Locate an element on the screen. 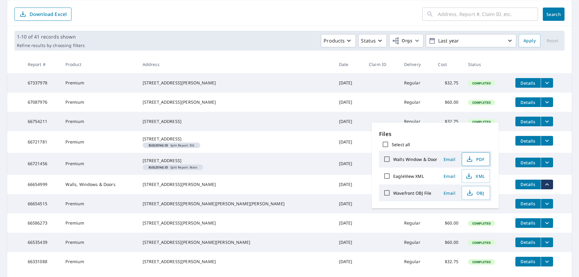 This screenshot has height=277, width=579. td: 66654515 is located at coordinates (42, 204).